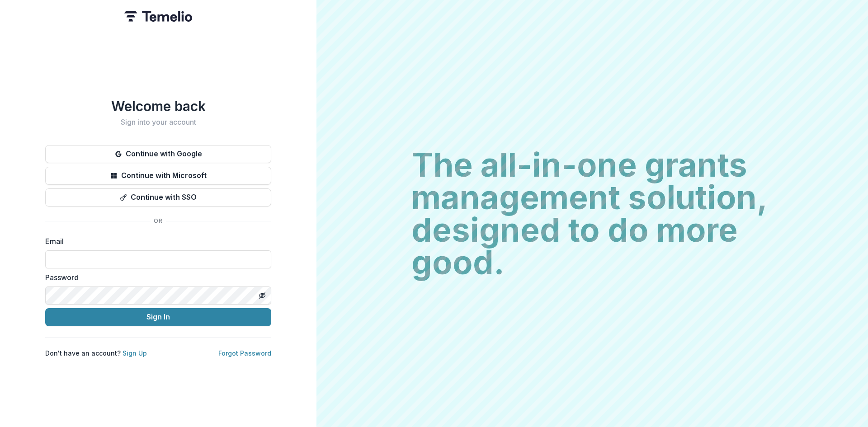  What do you see at coordinates (159, 106) in the screenshot?
I see `h1: Welcome back` at bounding box center [159, 106].